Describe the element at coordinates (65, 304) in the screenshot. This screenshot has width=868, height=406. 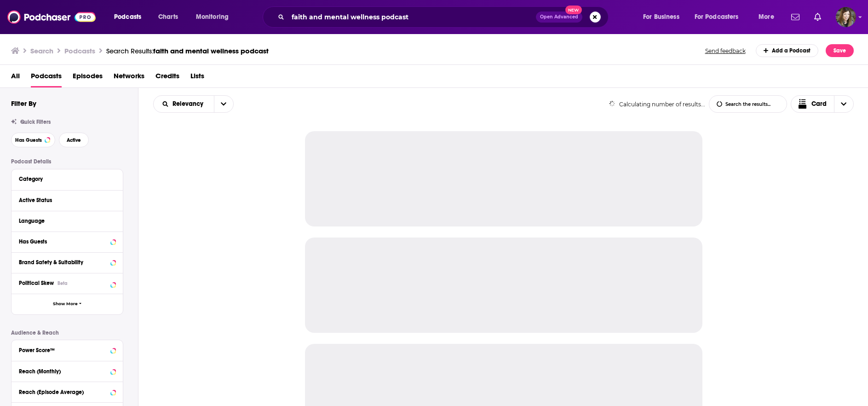
I see `span: Show More` at that location.